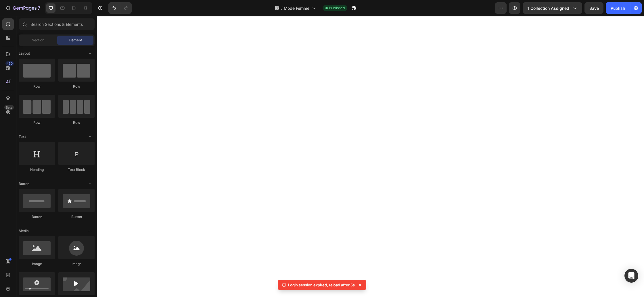 This screenshot has width=644, height=297. Describe the element at coordinates (22, 137) in the screenshot. I see `span: Text` at that location.